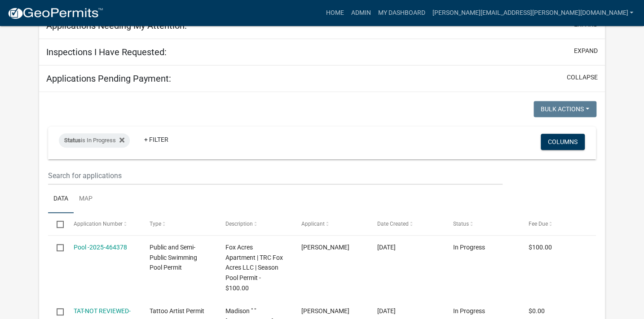 The image size is (644, 319). I want to click on button: expand, so click(585, 51).